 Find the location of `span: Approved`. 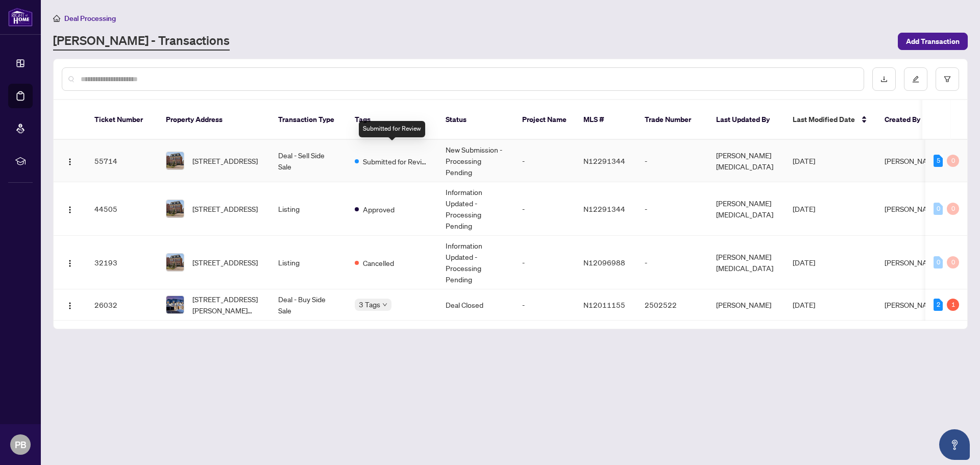

span: Approved is located at coordinates (379, 209).